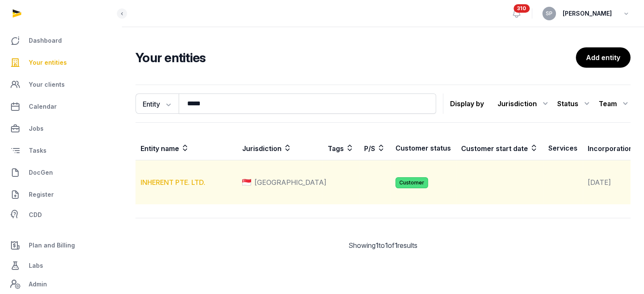 This screenshot has width=644, height=294. I want to click on div: Team, so click(615, 104).